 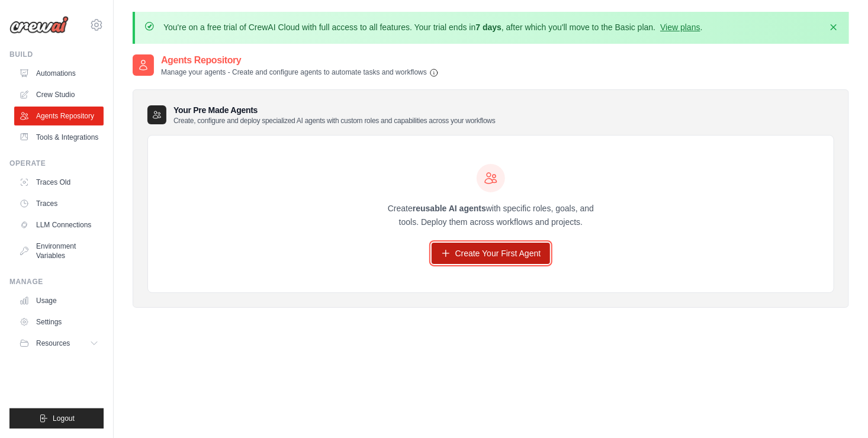 What do you see at coordinates (299, 72) in the screenshot?
I see `p: Manage your agents - Create and configure agents to automate tasks and workflows` at bounding box center [299, 72].